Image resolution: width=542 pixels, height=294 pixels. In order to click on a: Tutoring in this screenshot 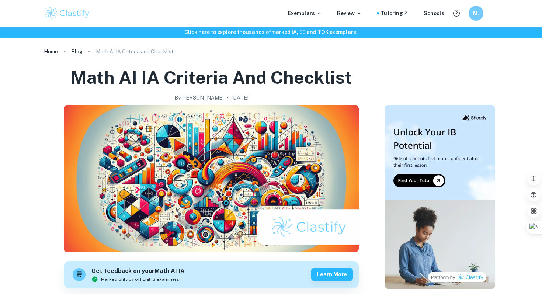, I will do `click(394, 13)`.